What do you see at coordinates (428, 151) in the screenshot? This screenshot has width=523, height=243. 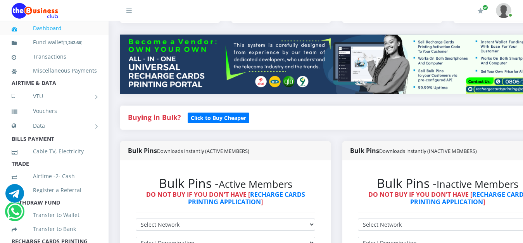 I see `small: Downloads instantly (INACTIVE MEMBERS)` at bounding box center [428, 151].